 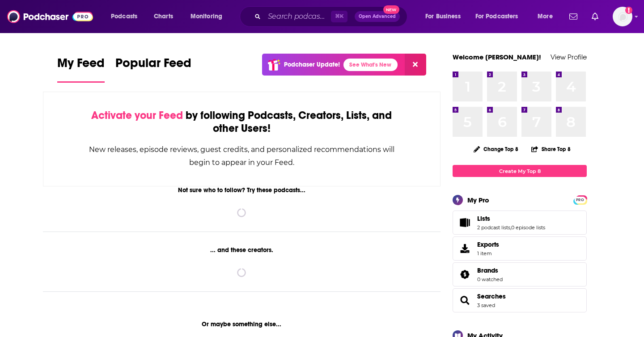 What do you see at coordinates (81, 66) in the screenshot?
I see `span: My Feed` at bounding box center [81, 66].